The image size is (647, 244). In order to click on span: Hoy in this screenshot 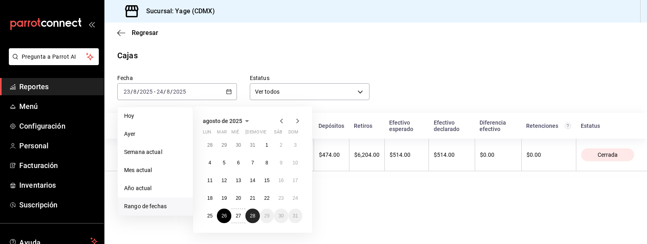, I will do `click(155, 116)`.